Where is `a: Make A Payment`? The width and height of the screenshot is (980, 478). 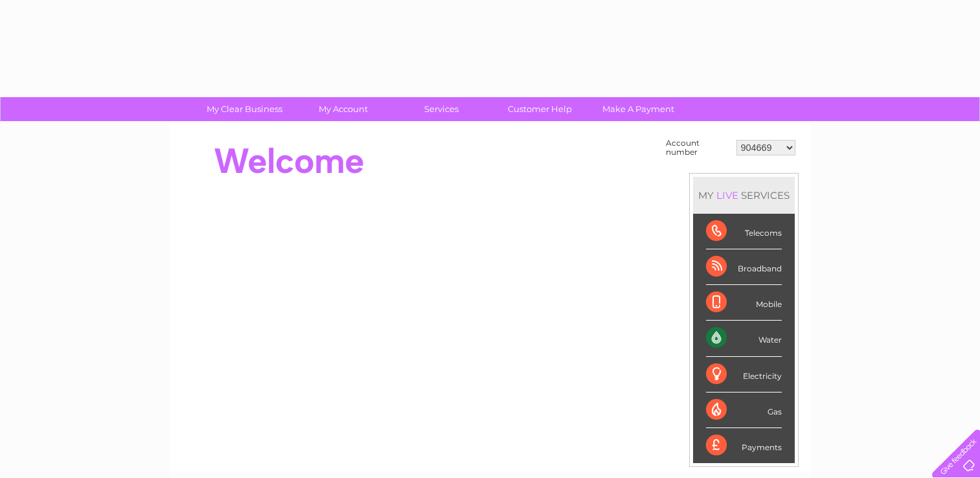 a: Make A Payment is located at coordinates (638, 109).